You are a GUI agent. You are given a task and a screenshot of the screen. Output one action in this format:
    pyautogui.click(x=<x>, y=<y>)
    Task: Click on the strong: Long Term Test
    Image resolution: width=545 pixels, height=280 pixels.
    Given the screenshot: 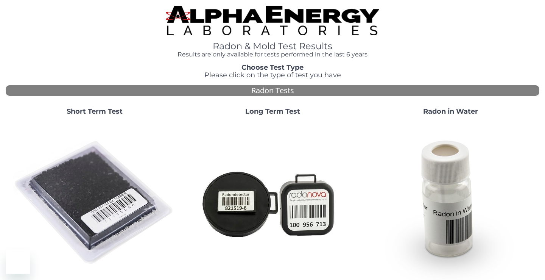 What is the action you would take?
    pyautogui.click(x=272, y=111)
    